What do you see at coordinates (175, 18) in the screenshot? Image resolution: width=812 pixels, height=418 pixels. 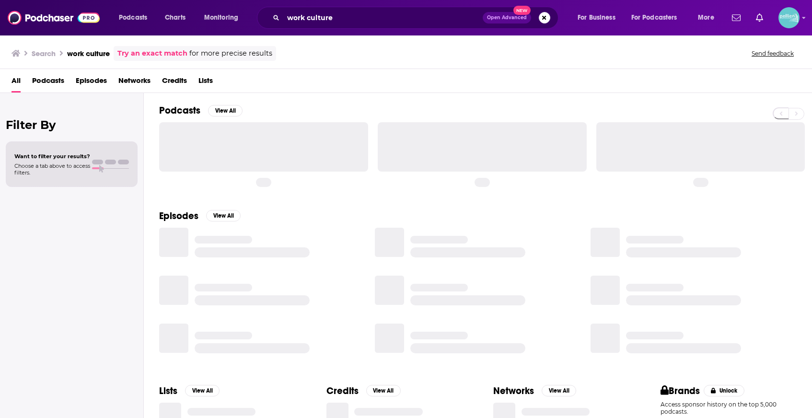 I see `span: Charts` at bounding box center [175, 18].